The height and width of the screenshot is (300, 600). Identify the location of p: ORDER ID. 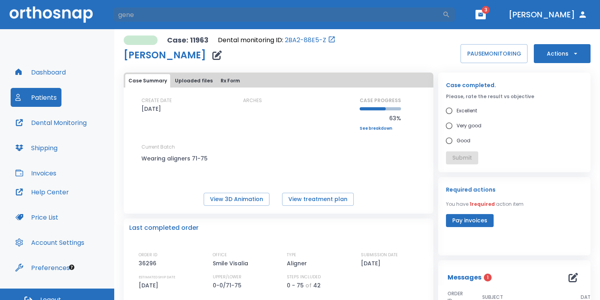
(148, 255).